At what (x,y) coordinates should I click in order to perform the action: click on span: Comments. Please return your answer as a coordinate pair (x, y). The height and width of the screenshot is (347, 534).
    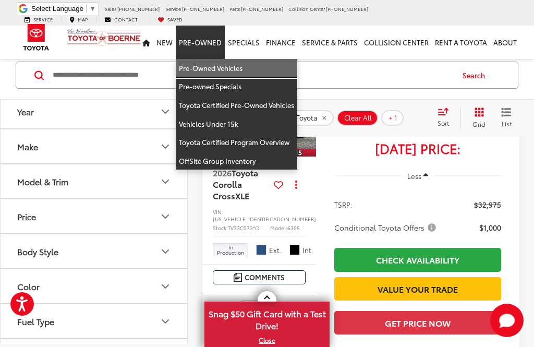
    Looking at the image, I should click on (264, 277).